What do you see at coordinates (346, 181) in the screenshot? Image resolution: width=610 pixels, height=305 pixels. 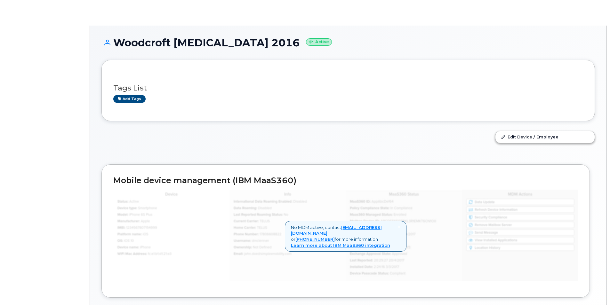 I see `h2: Mobile device management (IBM MaaS360)` at bounding box center [346, 181].